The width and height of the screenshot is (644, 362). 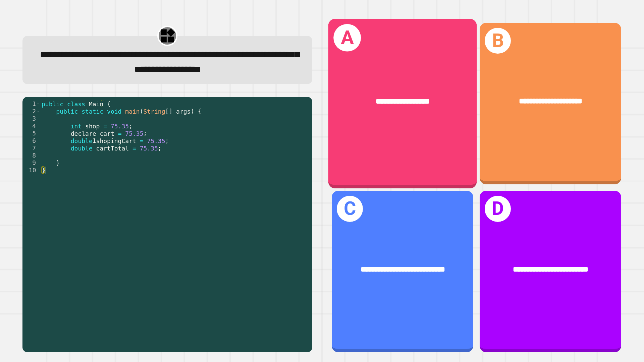 What do you see at coordinates (31, 163) in the screenshot?
I see `div: 9` at bounding box center [31, 163].